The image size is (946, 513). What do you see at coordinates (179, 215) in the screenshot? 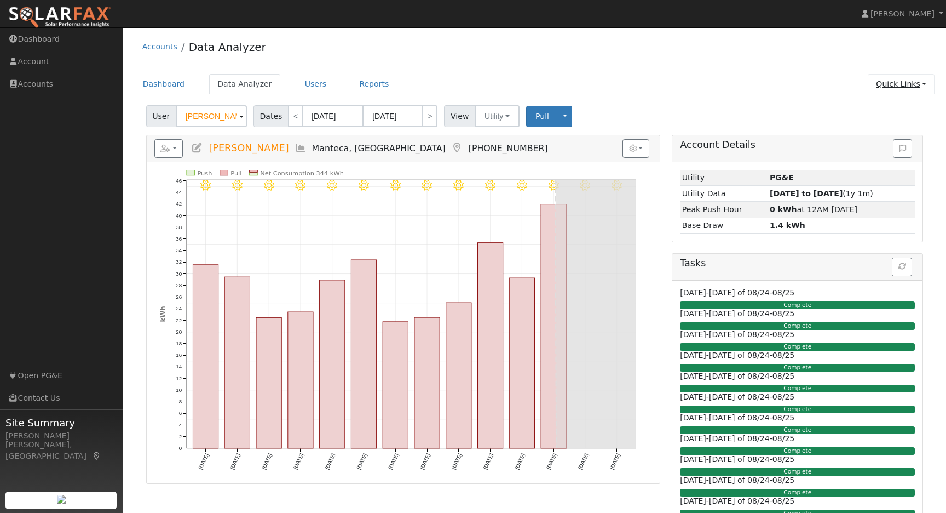
I see `text: 40` at bounding box center [179, 215].